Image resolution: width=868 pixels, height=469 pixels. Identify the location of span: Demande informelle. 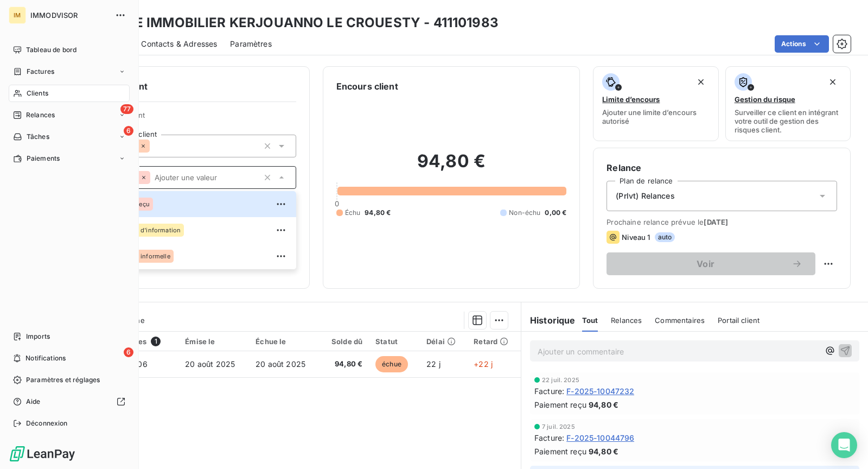
(140, 256).